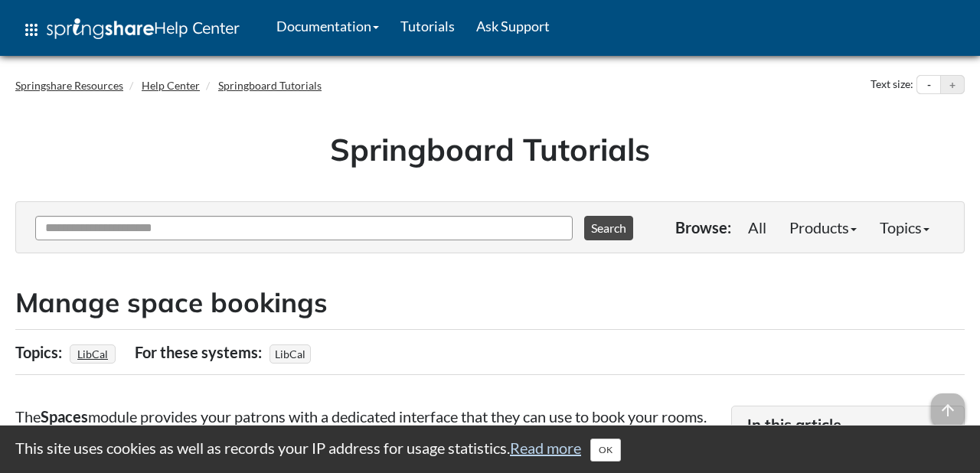 This screenshot has height=473, width=980. Describe the element at coordinates (290, 354) in the screenshot. I see `span: LibCal` at that location.